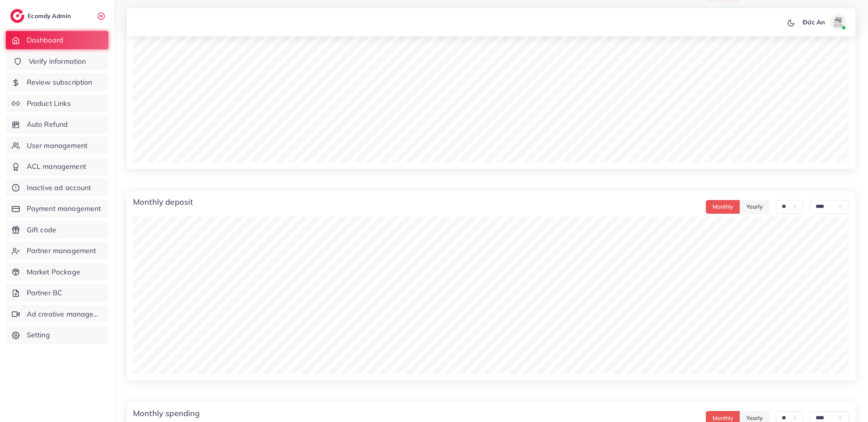  Describe the element at coordinates (49, 104) in the screenshot. I see `span: Product Links` at that location.